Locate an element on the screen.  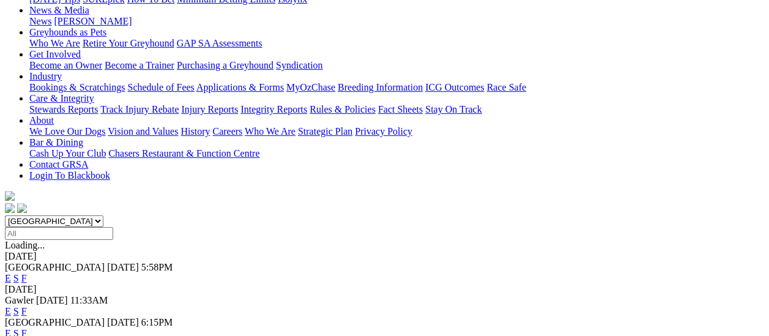
span: 5:58PM is located at coordinates (157, 267).